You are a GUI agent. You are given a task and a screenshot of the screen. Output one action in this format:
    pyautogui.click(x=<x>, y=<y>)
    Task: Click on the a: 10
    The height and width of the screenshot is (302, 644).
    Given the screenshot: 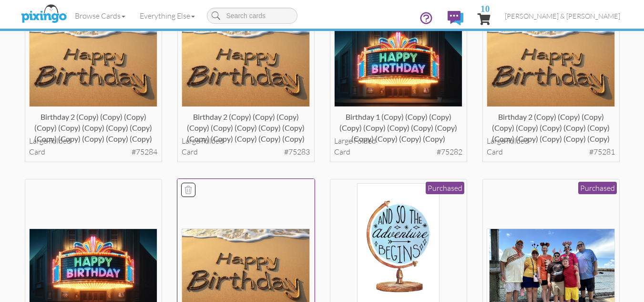 What is the action you would take?
    pyautogui.click(x=484, y=18)
    